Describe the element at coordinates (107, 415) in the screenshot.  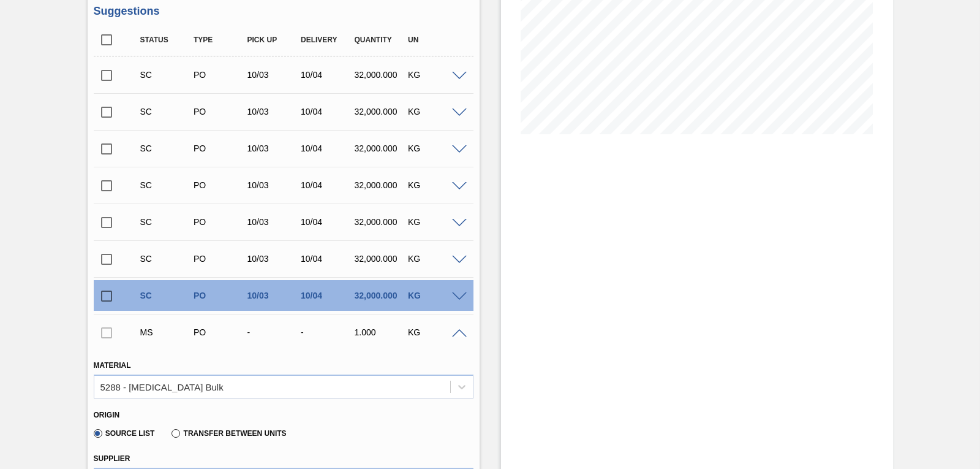
I see `label: Origin` at that location.